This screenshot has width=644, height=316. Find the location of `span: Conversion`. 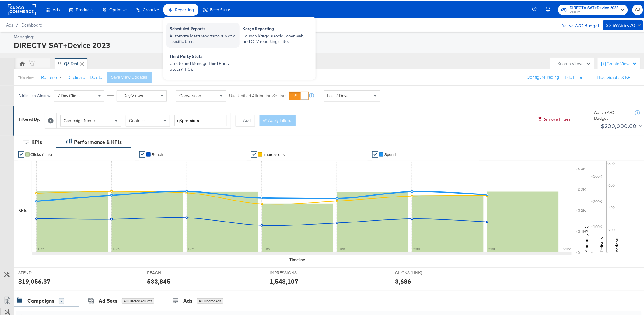

span: Conversion is located at coordinates (190, 94).